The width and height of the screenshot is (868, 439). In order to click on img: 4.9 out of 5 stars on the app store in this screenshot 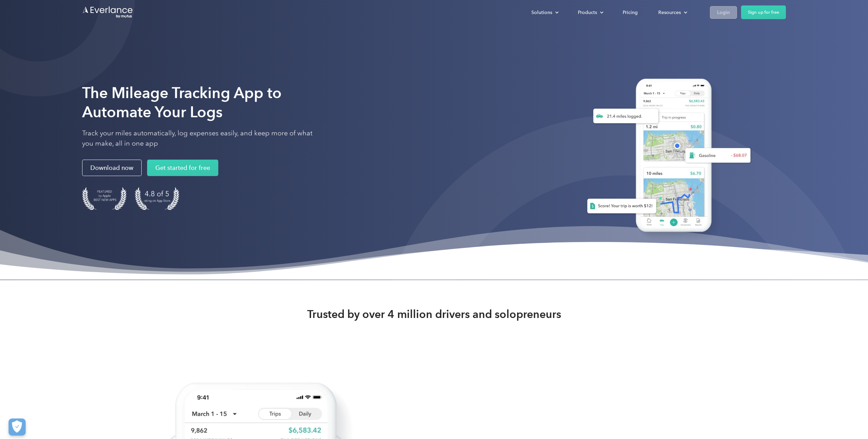, I will do `click(157, 199)`.